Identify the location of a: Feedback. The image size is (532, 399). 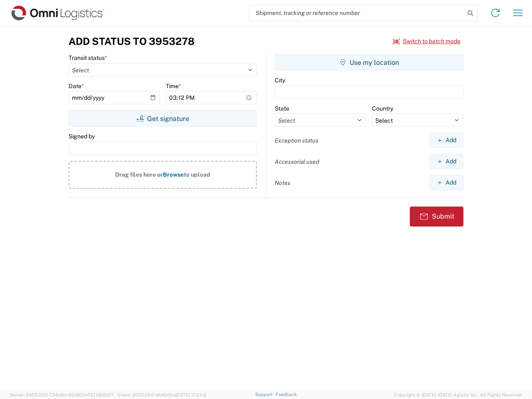
(286, 394).